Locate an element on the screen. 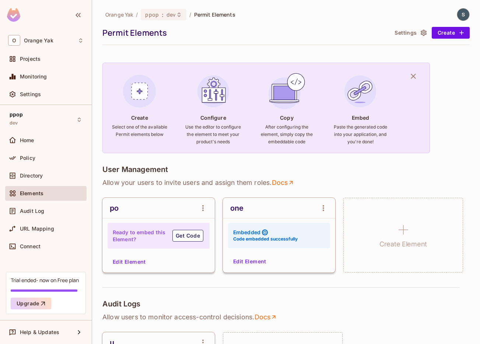 This screenshot has width=480, height=344. h6: Paste the generated code into your application, and you're done! is located at coordinates (360, 134).